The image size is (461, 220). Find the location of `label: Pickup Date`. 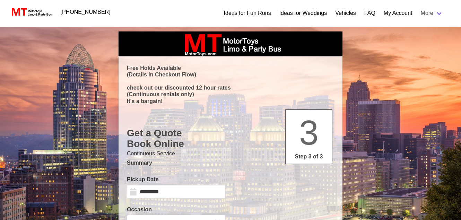

label: Pickup Date is located at coordinates (176, 180).